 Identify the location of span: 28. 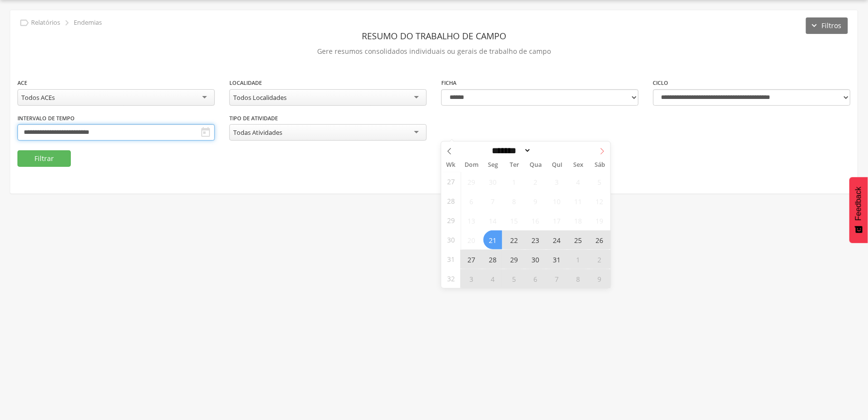
(451, 200).